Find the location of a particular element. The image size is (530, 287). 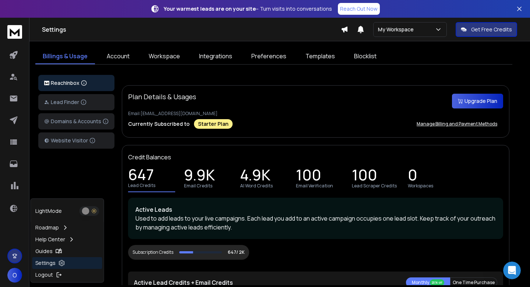

button: Domains & Accounts is located at coordinates (76, 121).